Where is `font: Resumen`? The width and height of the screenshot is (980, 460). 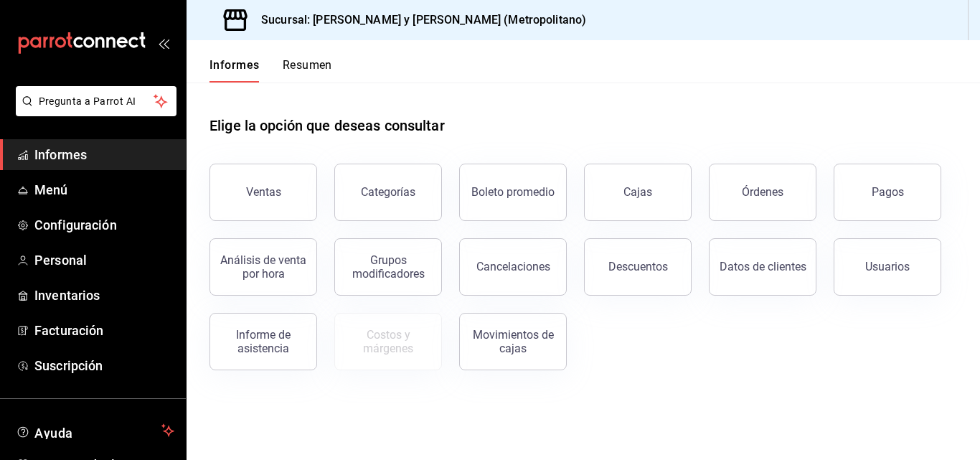
font: Resumen is located at coordinates (307, 65).